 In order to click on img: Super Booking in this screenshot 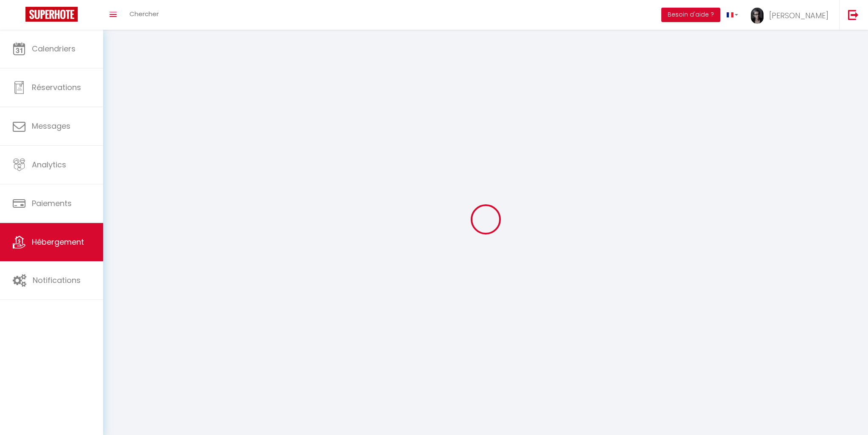, I will do `click(51, 14)`.